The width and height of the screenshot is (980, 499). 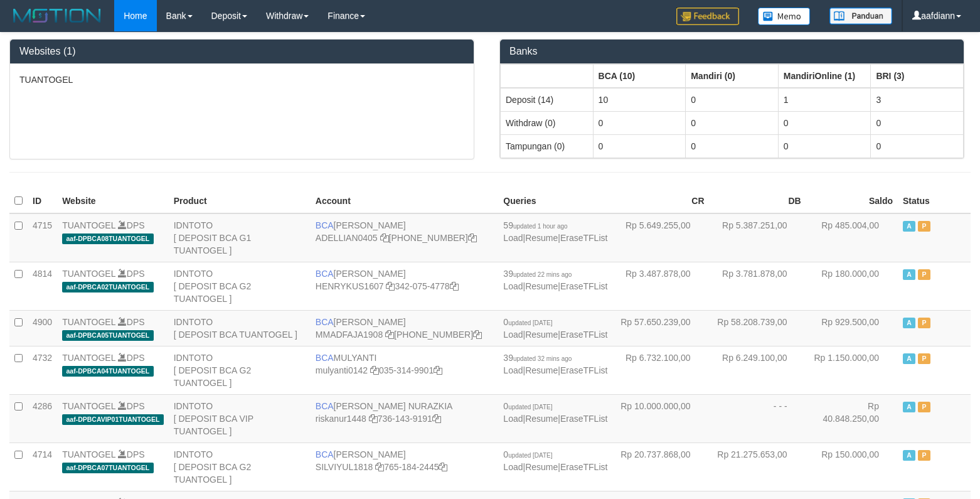 What do you see at coordinates (478, 334) in the screenshot?
I see `a: Copy 4062282031 to clipboard` at bounding box center [478, 334].